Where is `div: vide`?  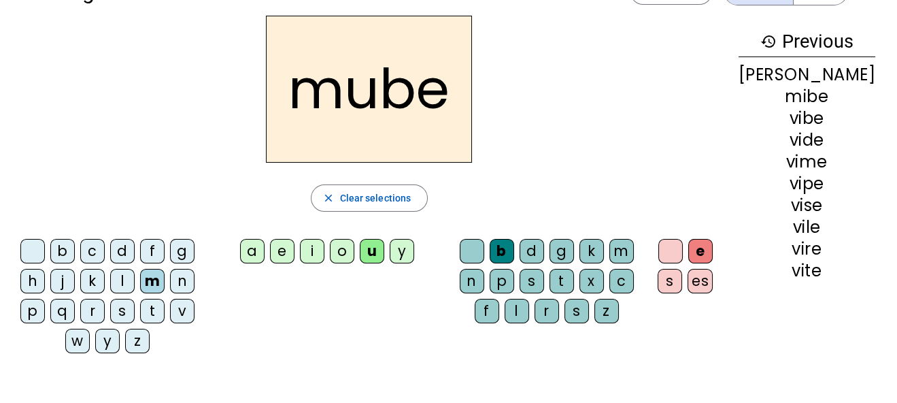
div: vide is located at coordinates (807, 140).